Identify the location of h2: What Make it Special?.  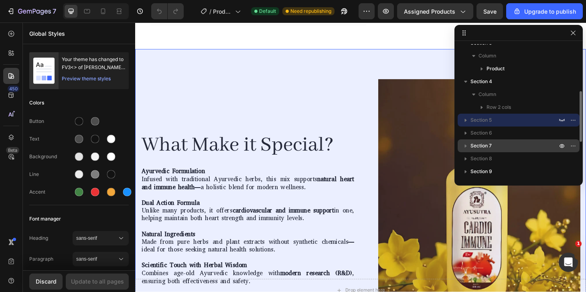
(120, 131).